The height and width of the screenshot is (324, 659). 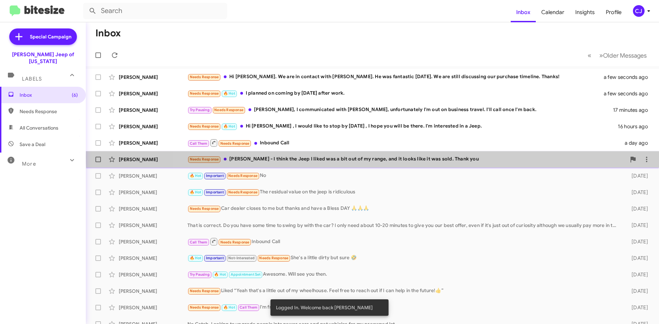 What do you see at coordinates (404, 308) in the screenshot?
I see `div: I'm free for a phone call` at bounding box center [404, 308].